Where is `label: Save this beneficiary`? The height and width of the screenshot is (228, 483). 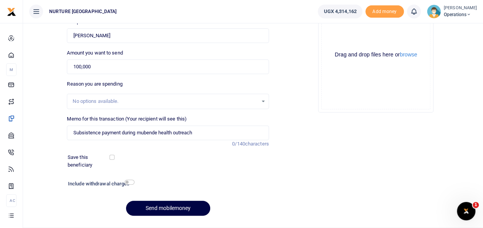 label: Save this beneficiary is located at coordinates (89, 161).